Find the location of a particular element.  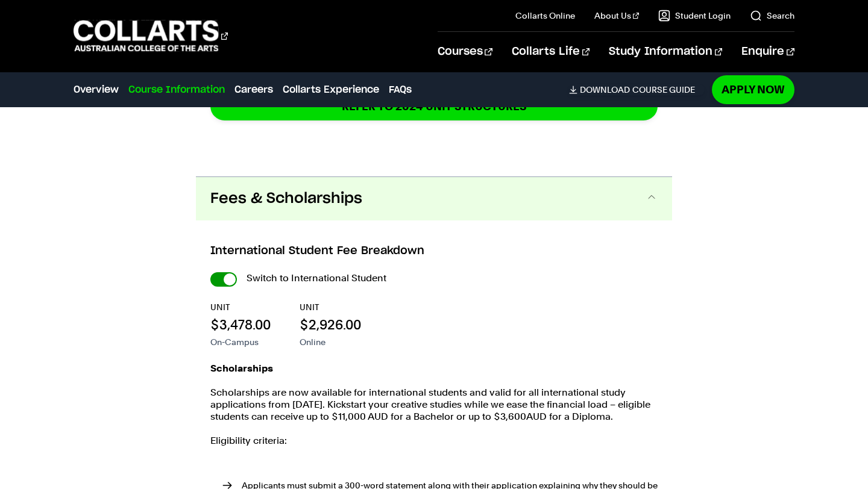

div: Go to homepage is located at coordinates (150, 36).